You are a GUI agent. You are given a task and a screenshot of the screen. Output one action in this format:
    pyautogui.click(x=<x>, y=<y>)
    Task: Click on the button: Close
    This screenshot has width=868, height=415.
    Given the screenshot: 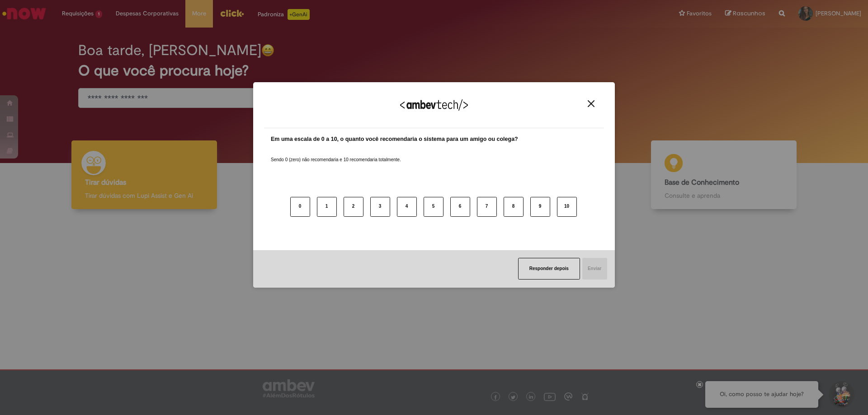 What is the action you would take?
    pyautogui.click(x=591, y=103)
    